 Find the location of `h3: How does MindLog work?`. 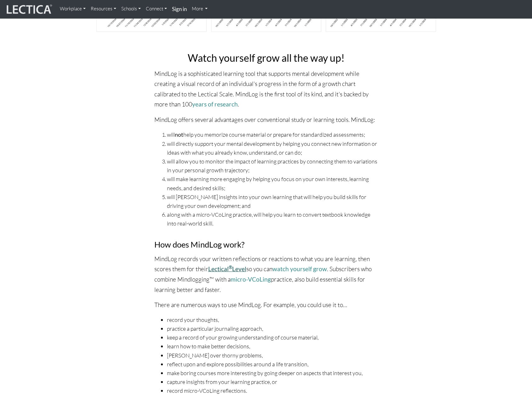

h3: How does MindLog work? is located at coordinates (266, 244).